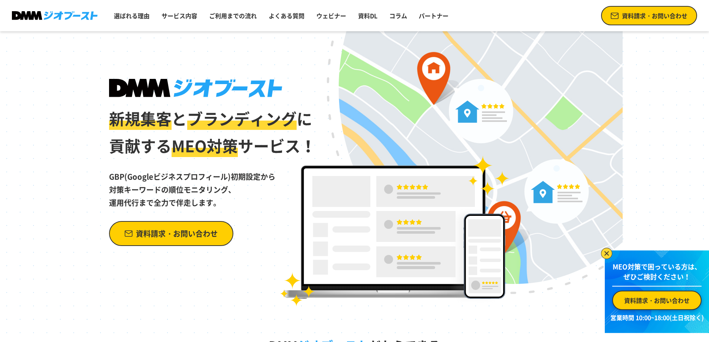  What do you see at coordinates (398, 16) in the screenshot?
I see `a: コラム` at bounding box center [398, 16].